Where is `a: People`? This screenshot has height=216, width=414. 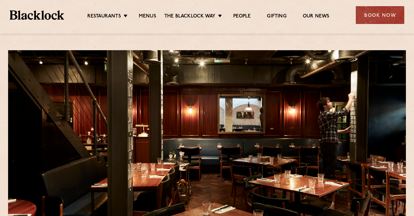
a: People is located at coordinates (242, 17).